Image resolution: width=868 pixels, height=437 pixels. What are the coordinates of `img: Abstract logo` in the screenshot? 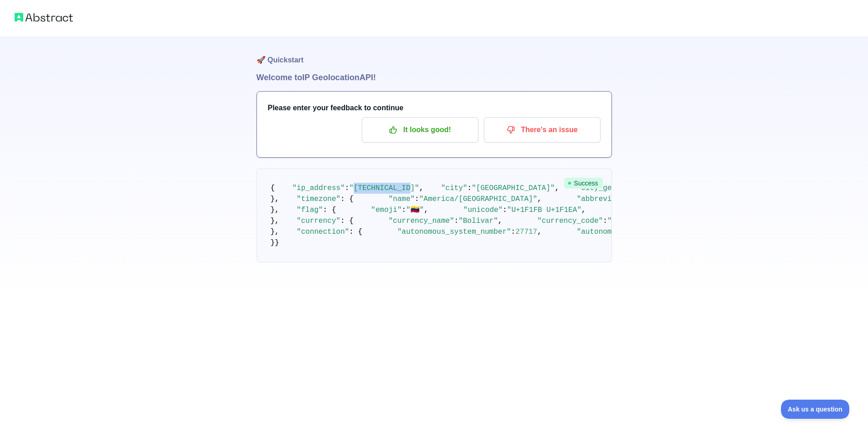 It's located at (44, 17).